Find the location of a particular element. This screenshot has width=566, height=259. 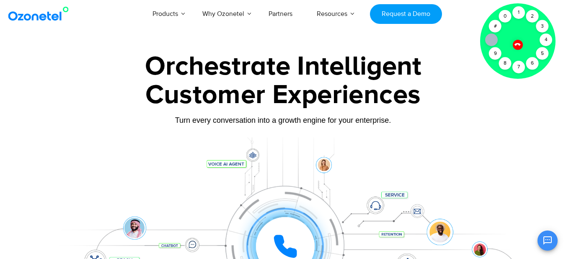

div: 6 is located at coordinates (532, 63).